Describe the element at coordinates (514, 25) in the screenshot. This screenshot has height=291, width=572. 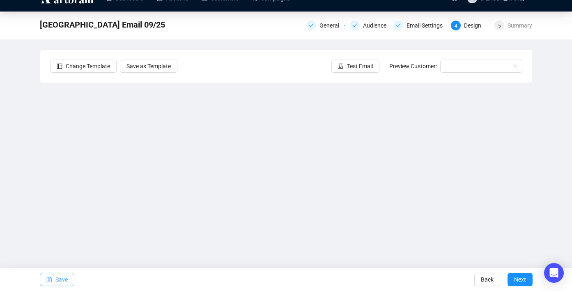
I see `div: 5Summary` at that location.